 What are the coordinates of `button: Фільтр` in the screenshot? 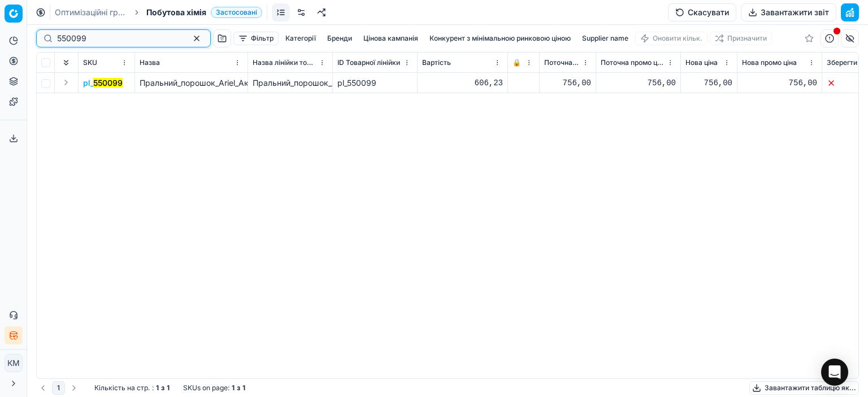 It's located at (256, 39).